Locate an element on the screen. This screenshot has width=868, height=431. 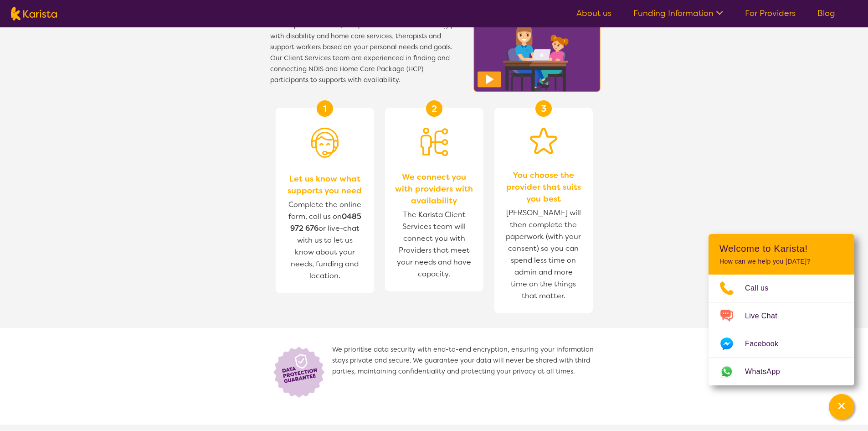
span: Complete the online form, call us on or live-chat with us to let us know about your needs, fundin... is located at coordinates (325, 240).